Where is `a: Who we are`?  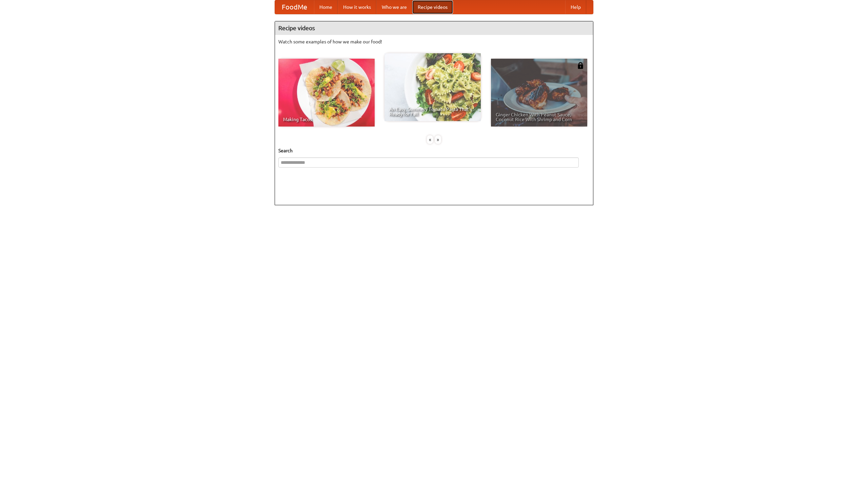
a: Who we are is located at coordinates (395, 7).